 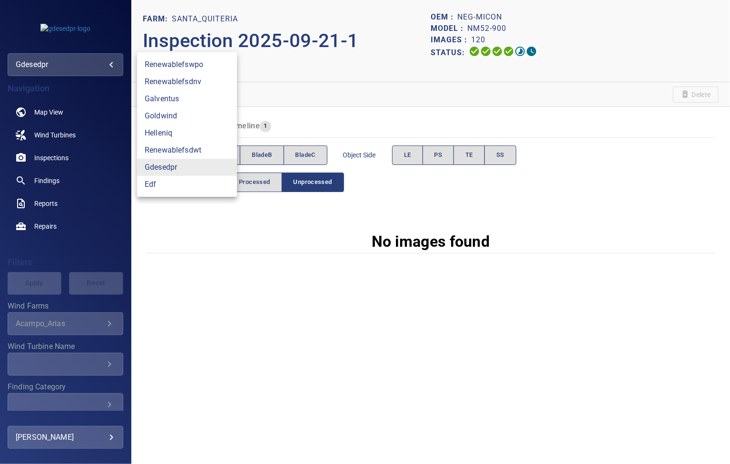 I want to click on a: helleniq, so click(x=187, y=133).